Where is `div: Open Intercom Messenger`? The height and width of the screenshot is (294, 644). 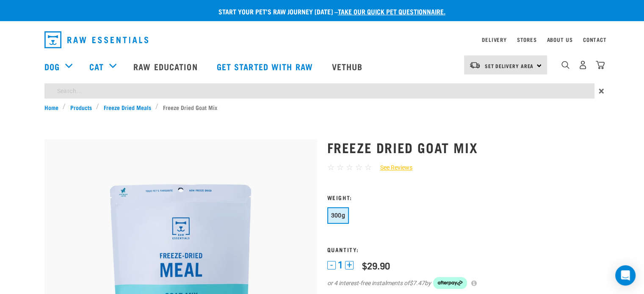
div: Open Intercom Messenger is located at coordinates (625, 276).